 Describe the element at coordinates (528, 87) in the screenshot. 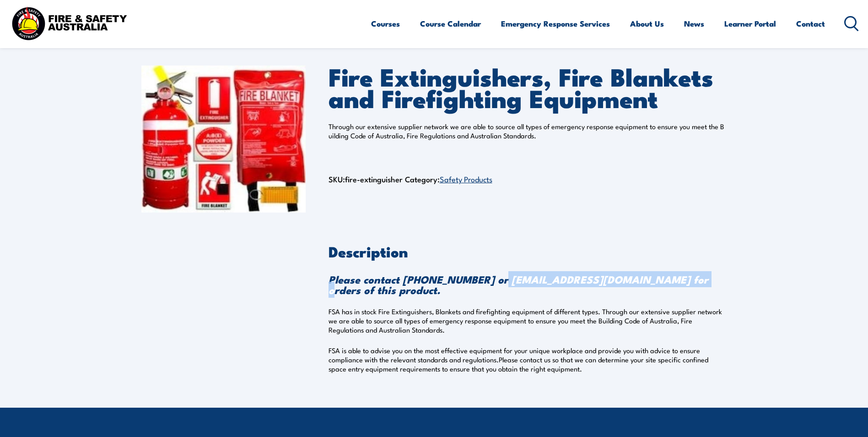

I see `h1: Fire Extinguishers, Fire Blankets and Firefighting Equipment` at that location.